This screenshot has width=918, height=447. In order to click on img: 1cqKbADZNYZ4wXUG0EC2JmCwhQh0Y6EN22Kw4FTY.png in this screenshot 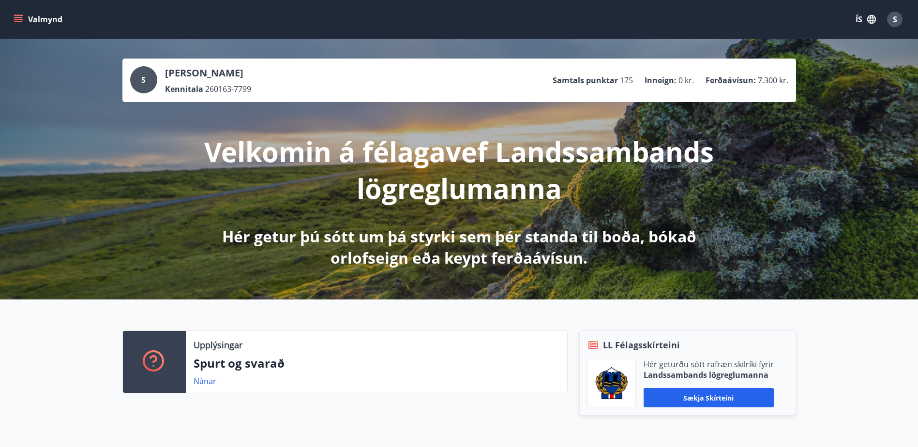, I will do `click(611, 383)`.